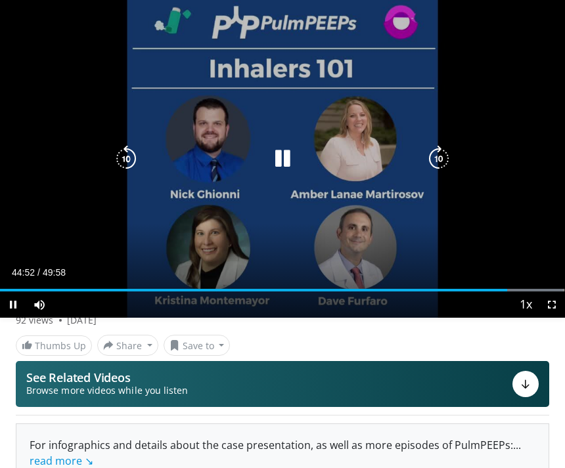 The width and height of the screenshot is (565, 468). What do you see at coordinates (107, 391) in the screenshot?
I see `span: Browse more videos while you listen` at bounding box center [107, 391].